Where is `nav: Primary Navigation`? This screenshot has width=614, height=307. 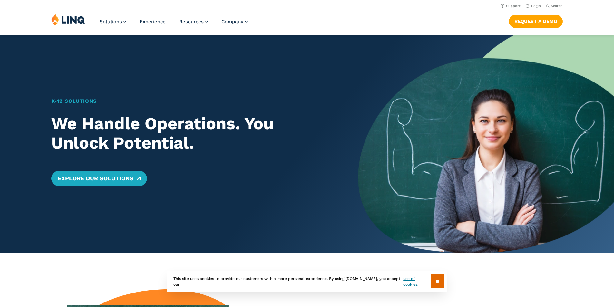 nav: Primary Navigation is located at coordinates (174, 24).